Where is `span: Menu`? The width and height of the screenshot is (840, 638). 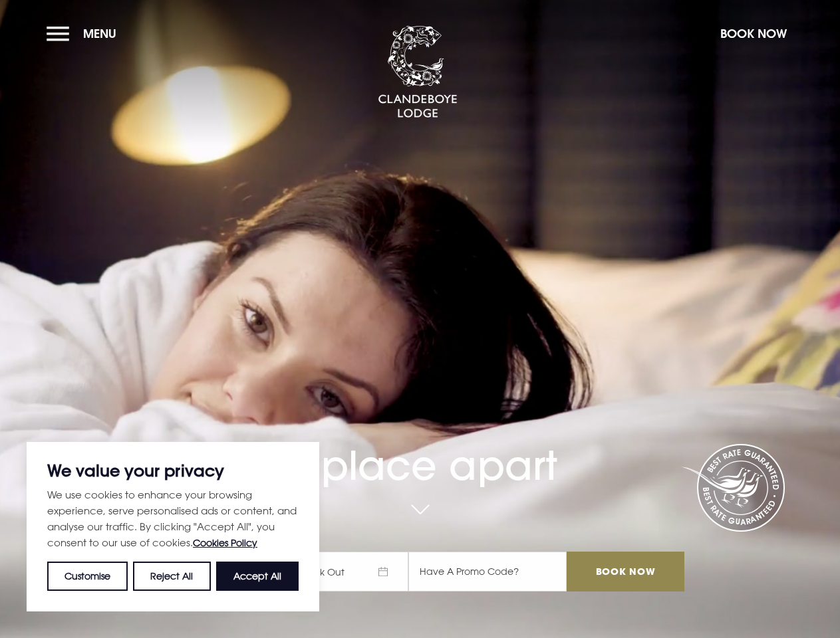 span: Menu is located at coordinates (100, 33).